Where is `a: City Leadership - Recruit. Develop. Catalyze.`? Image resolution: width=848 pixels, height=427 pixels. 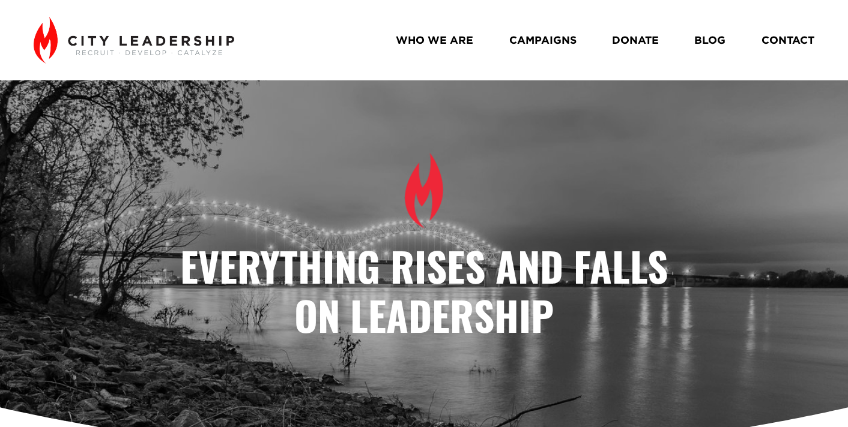
a: City Leadership - Recruit. Develop. Catalyze. is located at coordinates (133, 40).